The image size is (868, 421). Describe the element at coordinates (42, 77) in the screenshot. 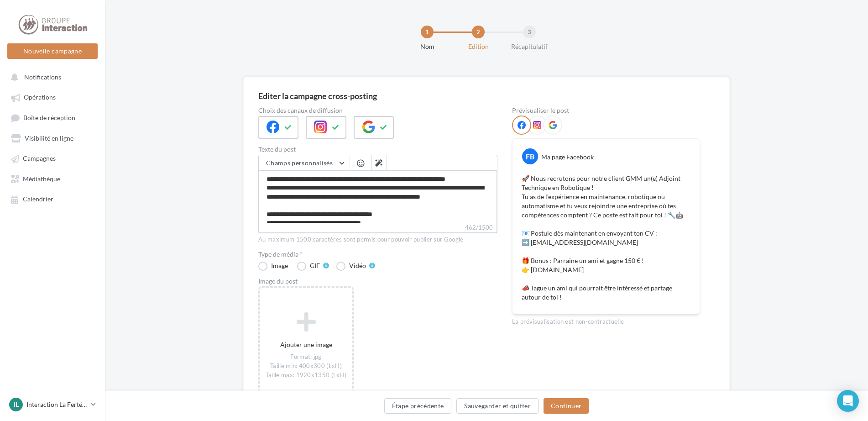

I see `span: Notifications` at that location.